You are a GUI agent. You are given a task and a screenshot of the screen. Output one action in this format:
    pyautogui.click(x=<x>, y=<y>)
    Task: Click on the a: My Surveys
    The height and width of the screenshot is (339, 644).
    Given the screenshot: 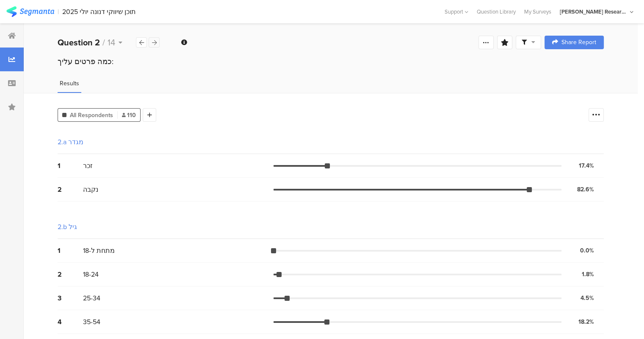 What is the action you would take?
    pyautogui.click(x=538, y=12)
    